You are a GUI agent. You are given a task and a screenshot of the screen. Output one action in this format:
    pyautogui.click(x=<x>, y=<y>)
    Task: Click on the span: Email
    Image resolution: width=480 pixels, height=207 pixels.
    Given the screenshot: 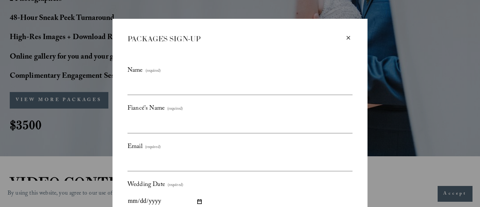 What is the action you would take?
    pyautogui.click(x=135, y=147)
    